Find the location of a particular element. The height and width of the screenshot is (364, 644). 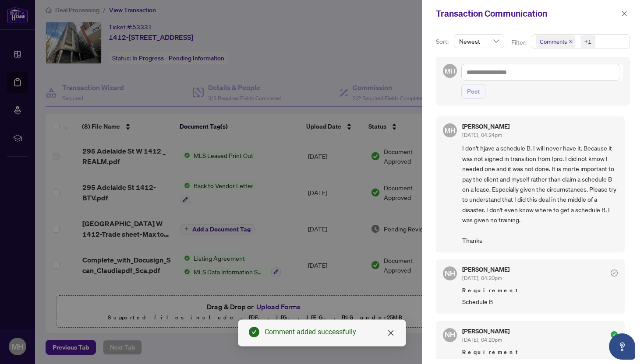

button: Post is located at coordinates (473, 92).